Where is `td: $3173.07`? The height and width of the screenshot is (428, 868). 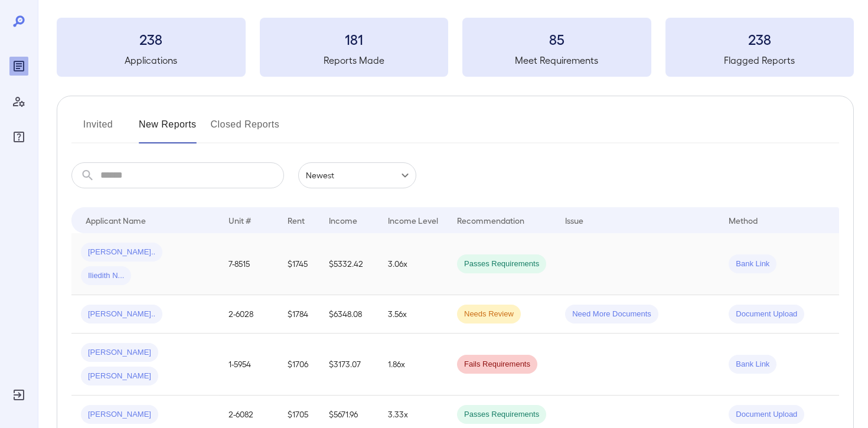 td: $3173.07 is located at coordinates (349, 364).